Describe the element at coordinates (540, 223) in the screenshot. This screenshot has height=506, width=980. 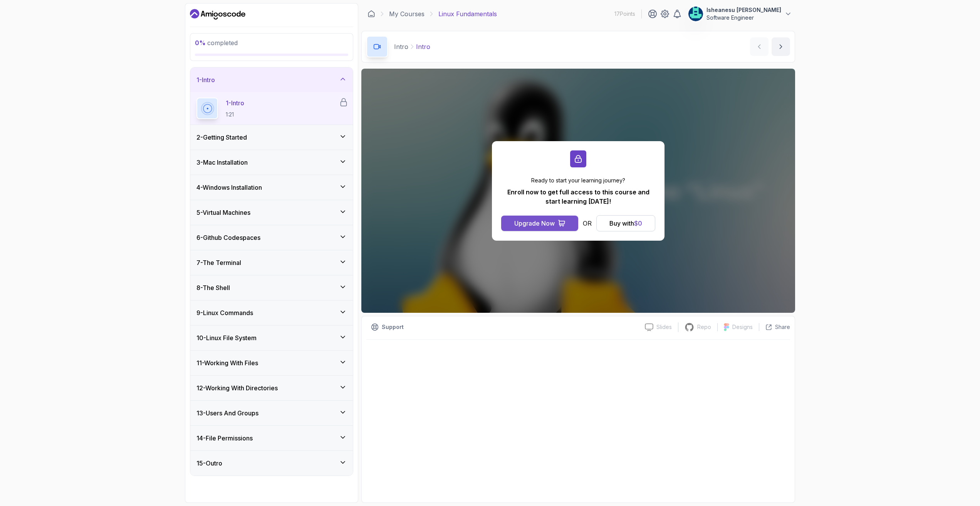
I see `button: Upgrade Now` at that location.